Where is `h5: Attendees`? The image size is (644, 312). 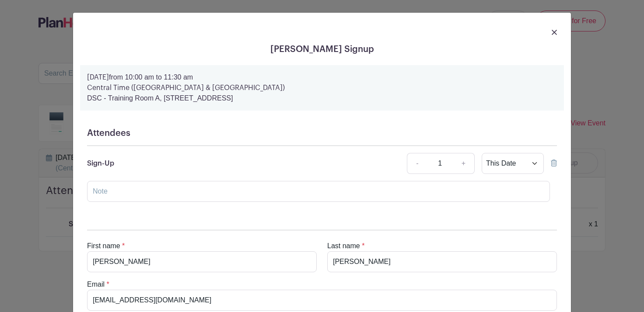
h5: Attendees is located at coordinates (322, 133).